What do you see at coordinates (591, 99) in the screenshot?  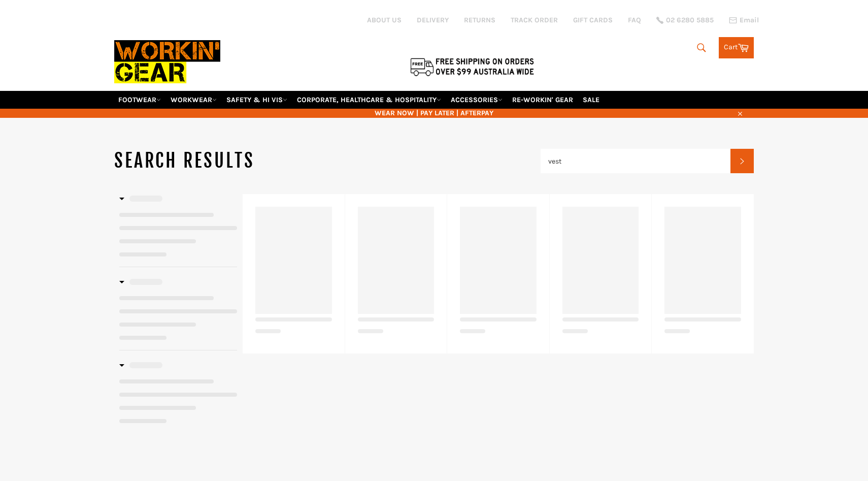 I see `a: SALE` at bounding box center [591, 99].